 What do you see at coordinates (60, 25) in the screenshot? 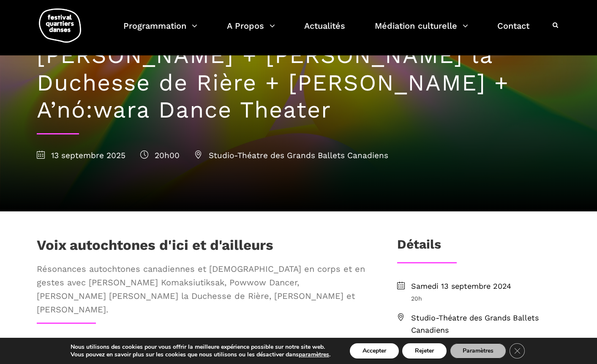
I see `img: logo-fqd-med` at bounding box center [60, 25].